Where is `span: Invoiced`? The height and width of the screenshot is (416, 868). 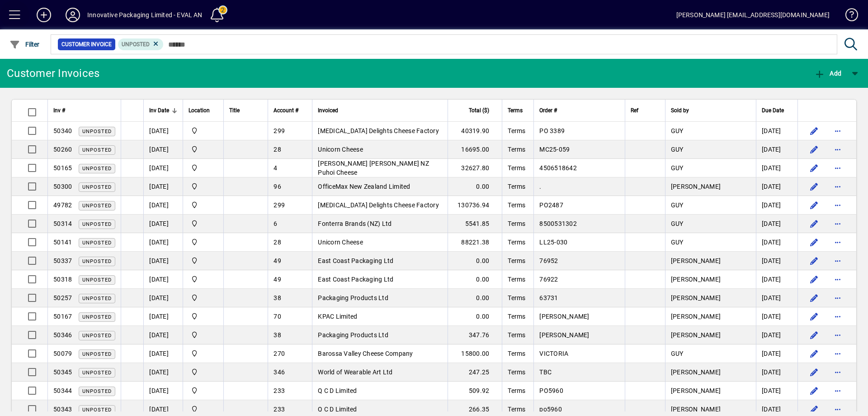
span: Invoiced is located at coordinates (328, 111).